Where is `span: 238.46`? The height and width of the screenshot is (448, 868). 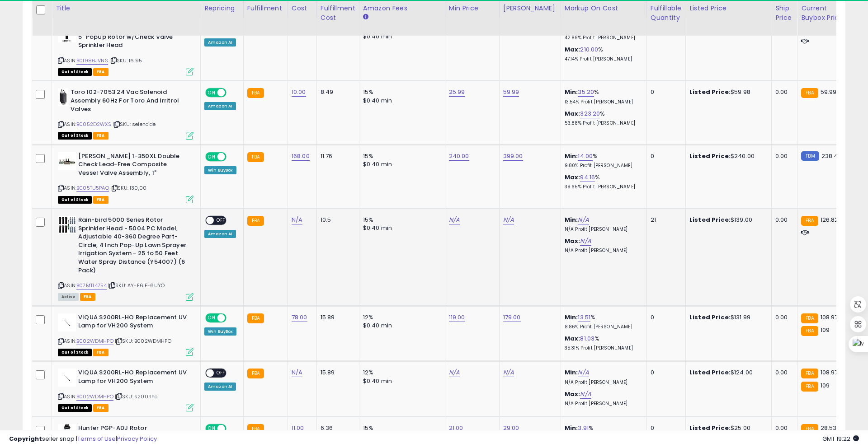
span: 238.46 is located at coordinates (831, 156).